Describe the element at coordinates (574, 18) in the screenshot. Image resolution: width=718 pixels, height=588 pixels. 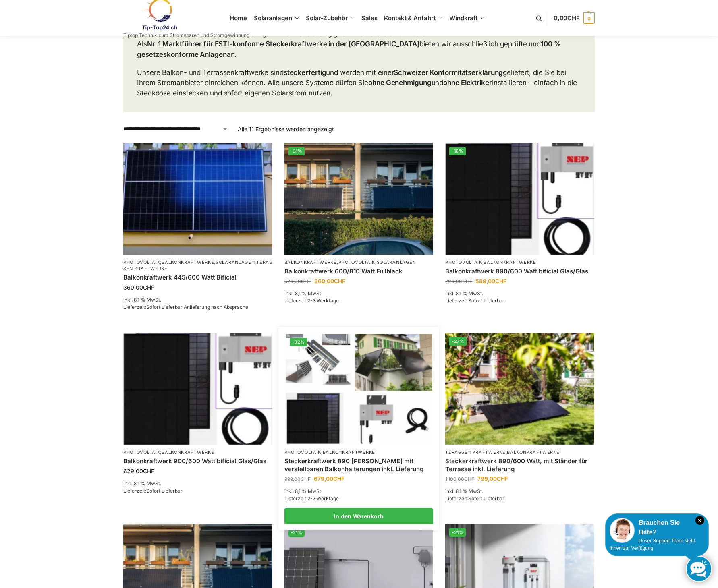
I see `a: 0,00CHF 0` at that location.